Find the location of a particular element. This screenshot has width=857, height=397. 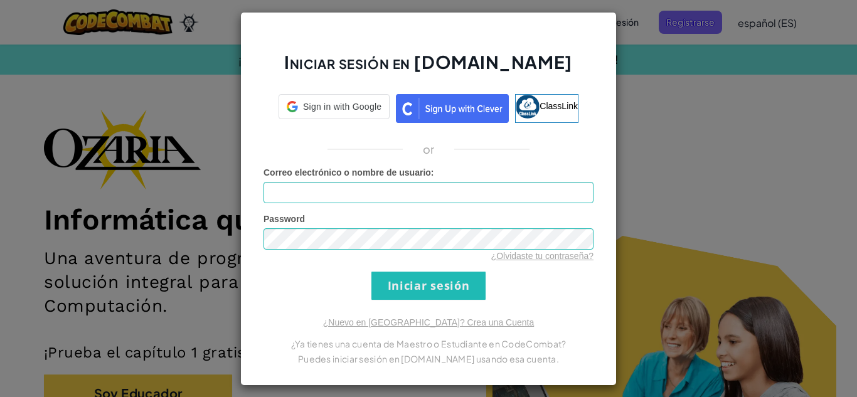

input: Iniciar sesión is located at coordinates (428, 285).